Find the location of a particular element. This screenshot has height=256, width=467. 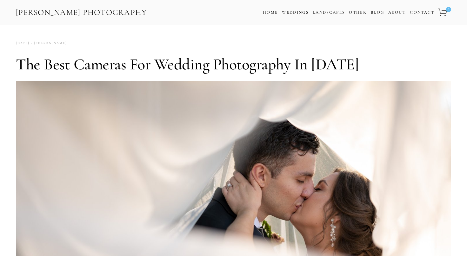

a: Weddings is located at coordinates (295, 12).